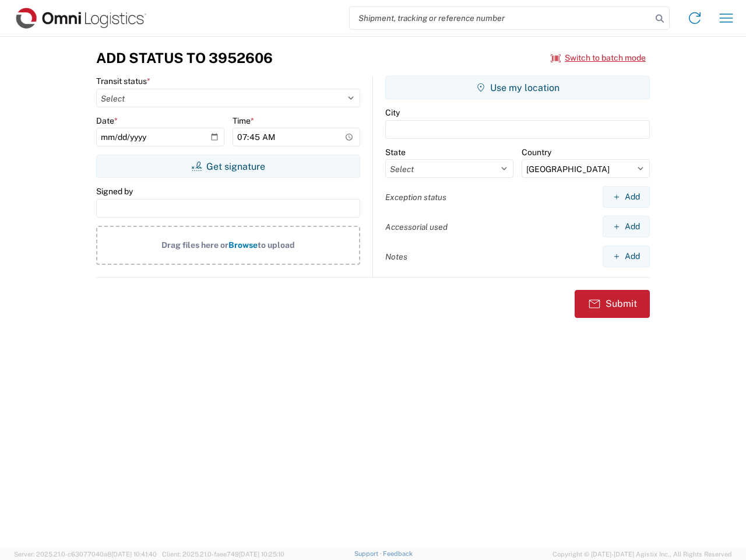 This screenshot has width=746, height=560. Describe the element at coordinates (518, 87) in the screenshot. I see `button: Use my location` at that location.